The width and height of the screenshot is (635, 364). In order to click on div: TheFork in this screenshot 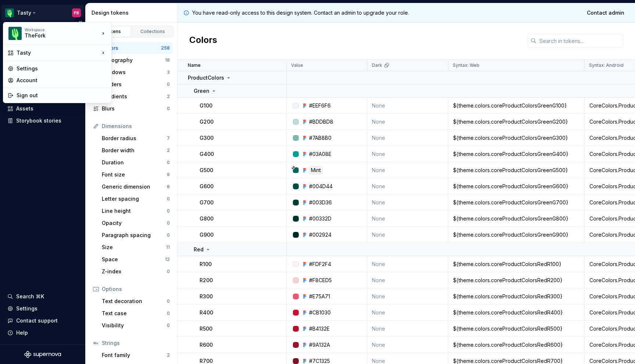, I will do `click(56, 36)`.